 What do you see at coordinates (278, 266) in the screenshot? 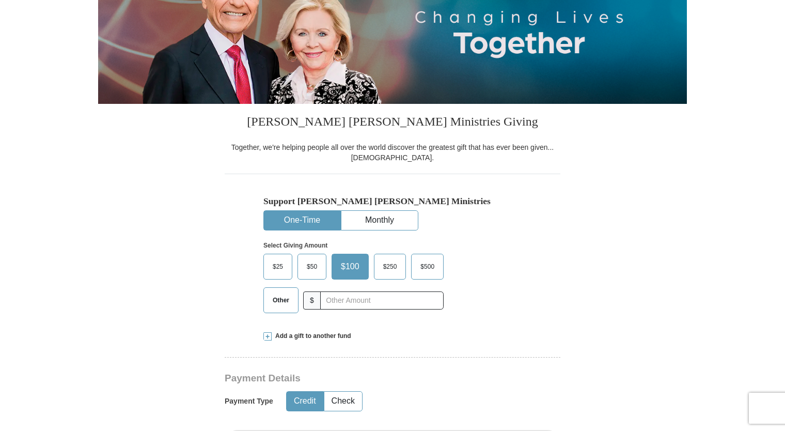
I see `span: $25` at bounding box center [278, 266].